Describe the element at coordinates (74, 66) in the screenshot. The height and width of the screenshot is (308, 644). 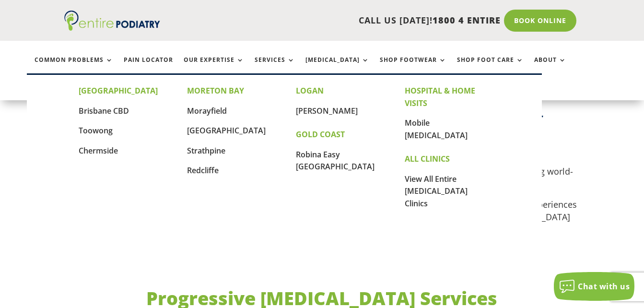
I see `a: Common Problems` at that location.